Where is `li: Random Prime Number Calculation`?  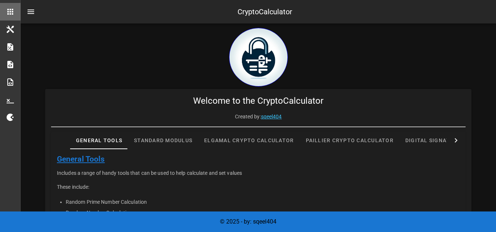 li: Random Prime Number Calculation is located at coordinates (262, 202).